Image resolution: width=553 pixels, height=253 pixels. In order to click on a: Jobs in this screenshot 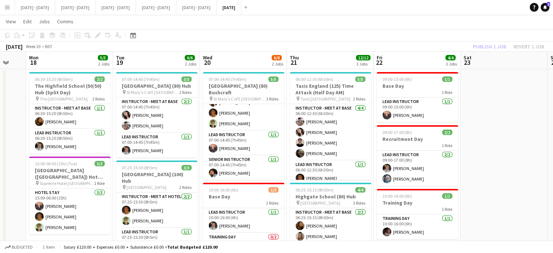, I will do `click(44, 21)`.